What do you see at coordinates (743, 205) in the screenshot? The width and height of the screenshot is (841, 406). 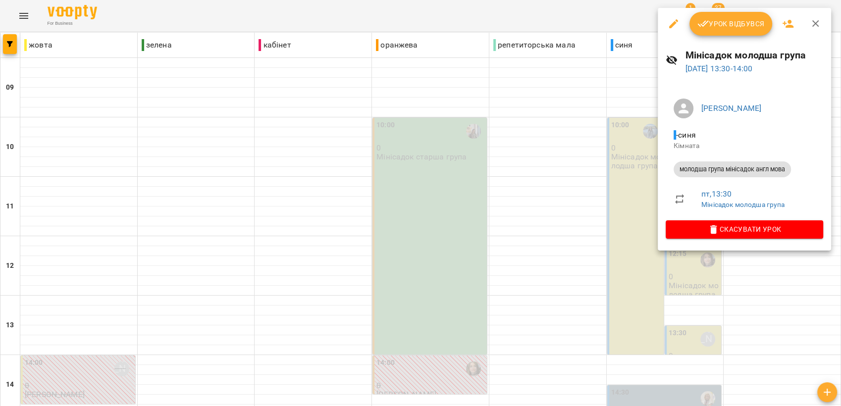 I see `a: Мінісадок молодша група` at bounding box center [743, 205].